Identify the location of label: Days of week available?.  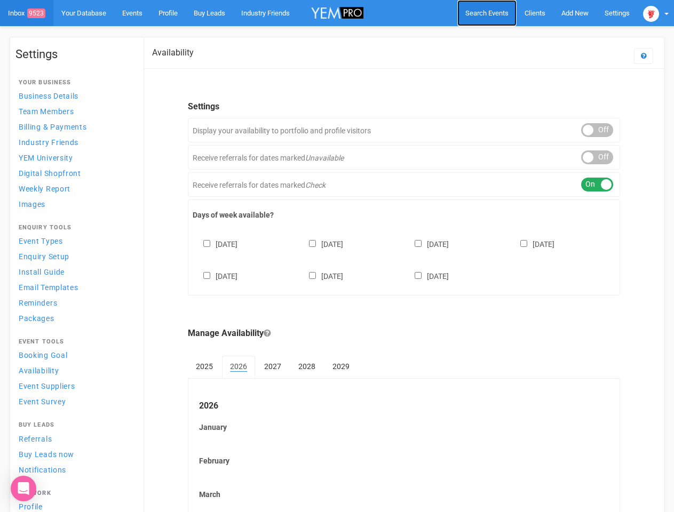
(404, 215).